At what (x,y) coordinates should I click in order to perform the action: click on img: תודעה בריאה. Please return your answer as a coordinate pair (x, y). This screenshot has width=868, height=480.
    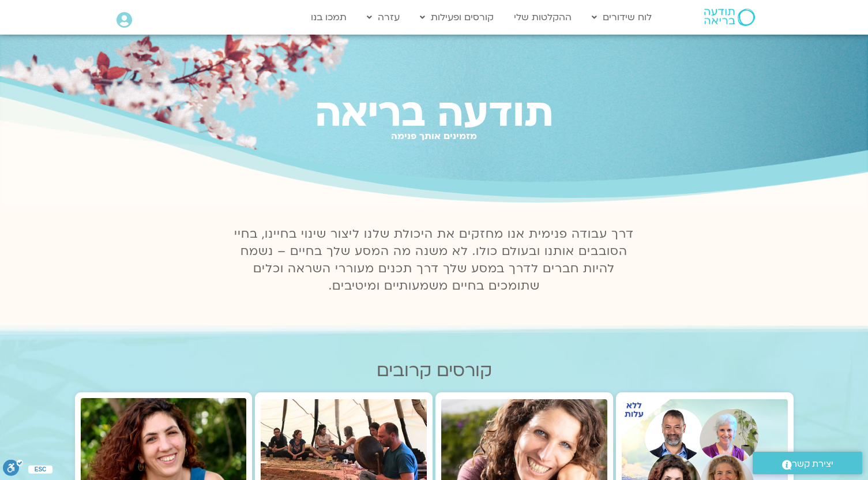
    Looking at the image, I should click on (730, 17).